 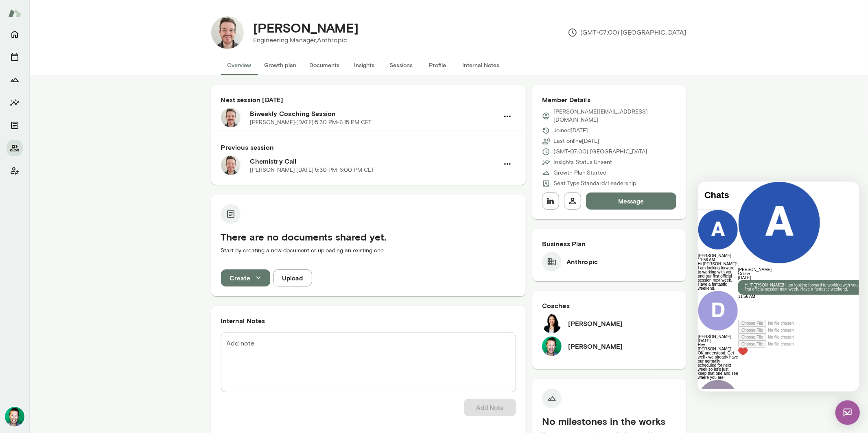 What do you see at coordinates (14, 79) in the screenshot?
I see `button: Growth Plan` at bounding box center [14, 79].